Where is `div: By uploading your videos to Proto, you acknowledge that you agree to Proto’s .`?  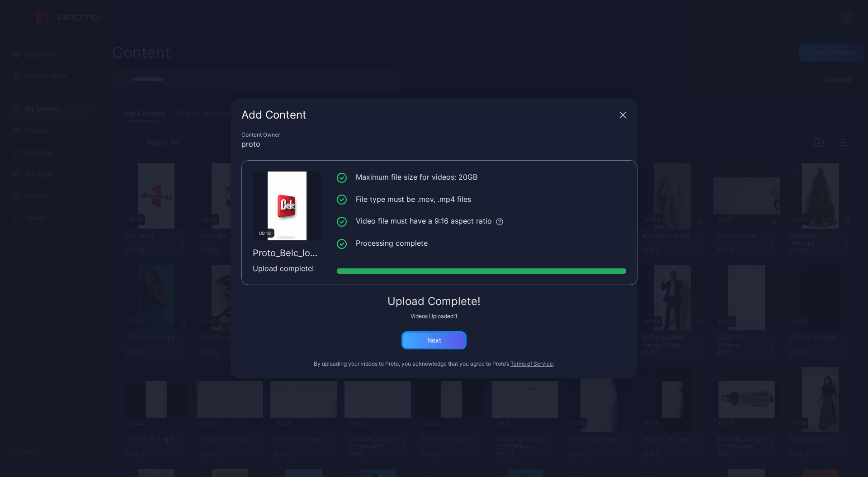
div: By uploading your videos to Proto, you acknowledge that you agree to Proto’s . is located at coordinates (434, 363).